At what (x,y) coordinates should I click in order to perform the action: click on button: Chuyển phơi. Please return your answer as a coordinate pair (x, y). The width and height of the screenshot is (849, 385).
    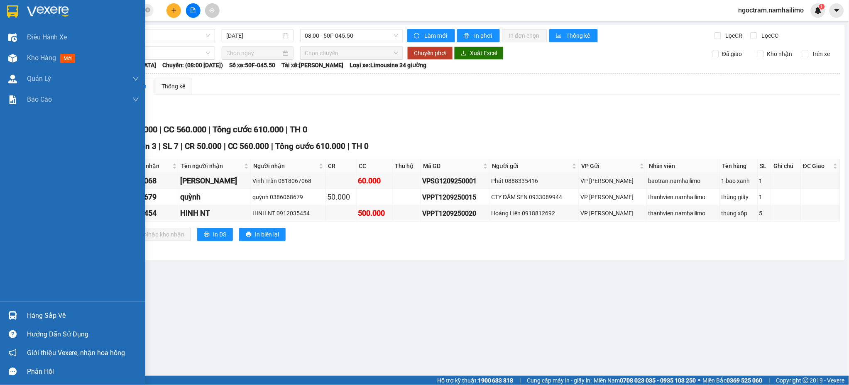
    Looking at the image, I should click on (430, 53).